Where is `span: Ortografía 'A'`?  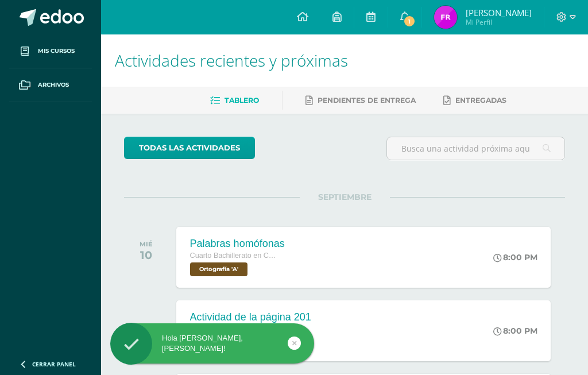
span: Ortografía 'A' is located at coordinates (219, 270).